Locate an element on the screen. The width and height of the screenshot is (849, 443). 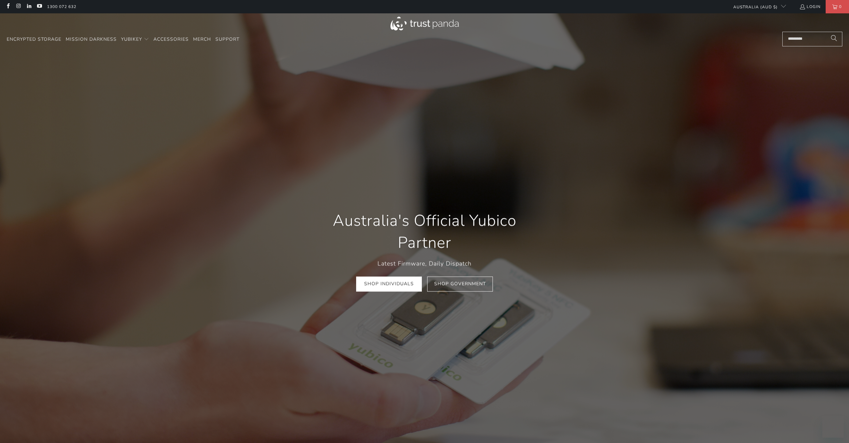
span: Merch is located at coordinates (202, 39).